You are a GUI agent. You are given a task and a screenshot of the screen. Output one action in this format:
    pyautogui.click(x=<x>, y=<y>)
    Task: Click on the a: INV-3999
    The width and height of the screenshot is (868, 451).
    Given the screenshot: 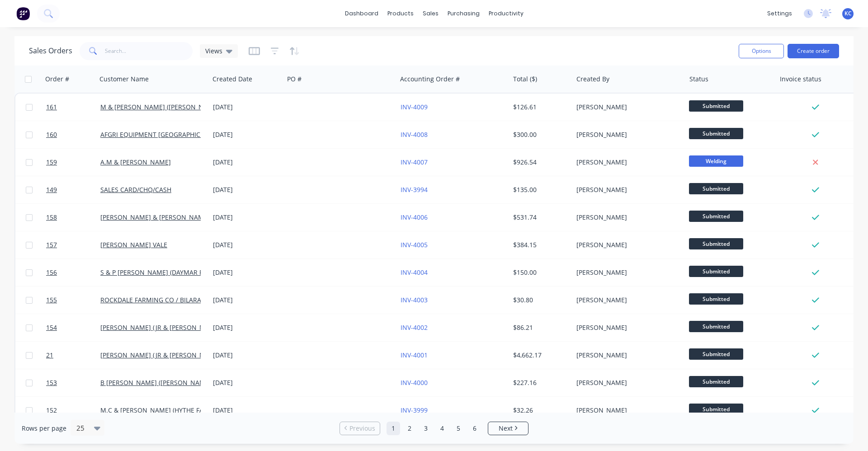 What is the action you would take?
    pyautogui.click(x=414, y=410)
    